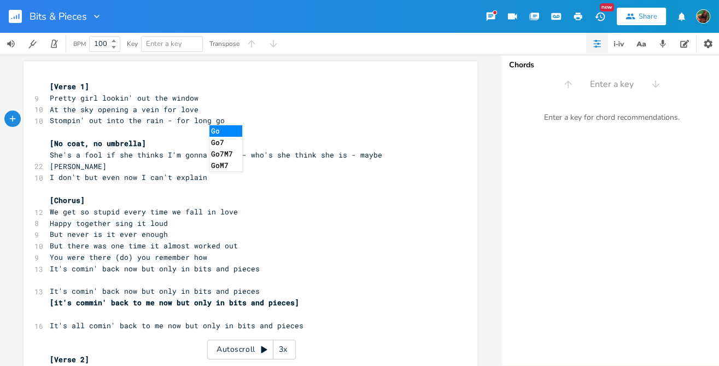 The width and height of the screenshot is (719, 366). Describe the element at coordinates (224, 44) in the screenshot. I see `div: Transpose` at that location.